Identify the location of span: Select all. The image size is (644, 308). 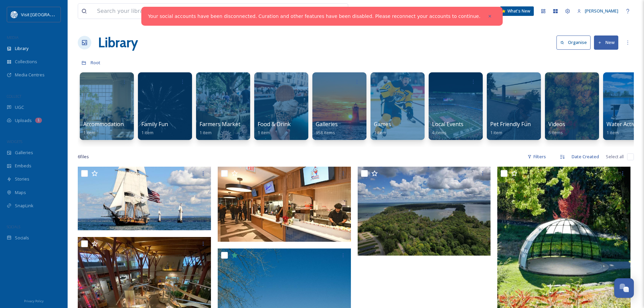
(615, 156).